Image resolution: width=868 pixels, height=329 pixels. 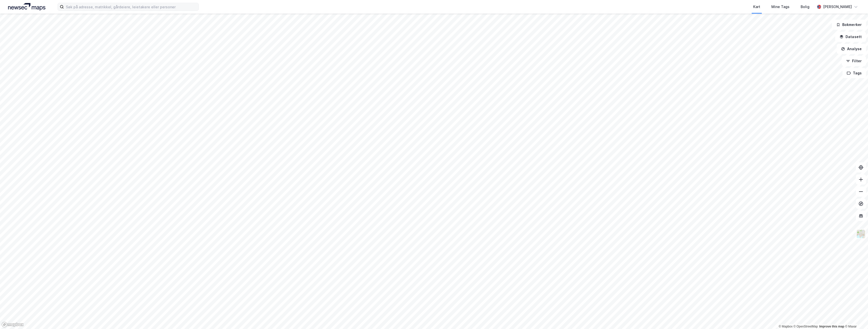 I want to click on a: Mapbox homepage, so click(x=12, y=324).